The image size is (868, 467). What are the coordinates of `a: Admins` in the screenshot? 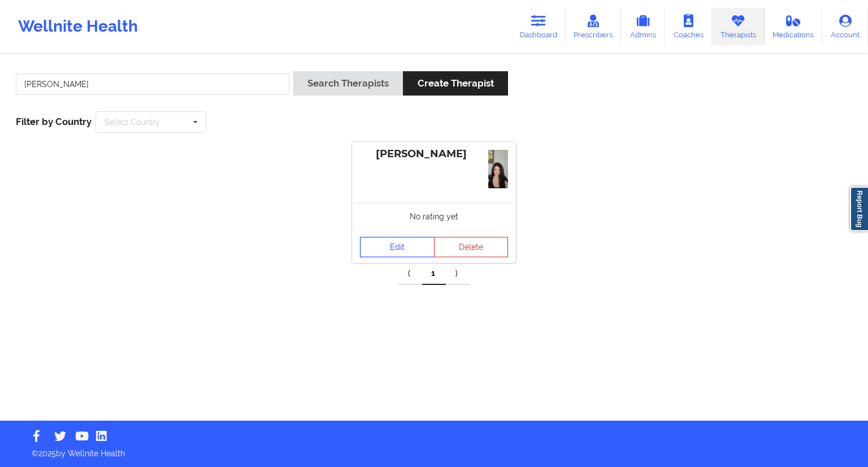 It's located at (643, 27).